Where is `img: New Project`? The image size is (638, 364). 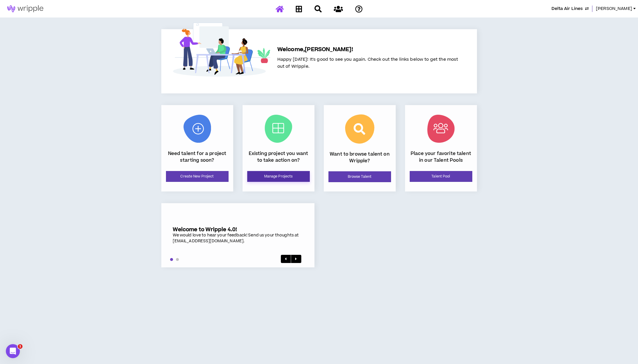
img: New Project is located at coordinates (197, 129).